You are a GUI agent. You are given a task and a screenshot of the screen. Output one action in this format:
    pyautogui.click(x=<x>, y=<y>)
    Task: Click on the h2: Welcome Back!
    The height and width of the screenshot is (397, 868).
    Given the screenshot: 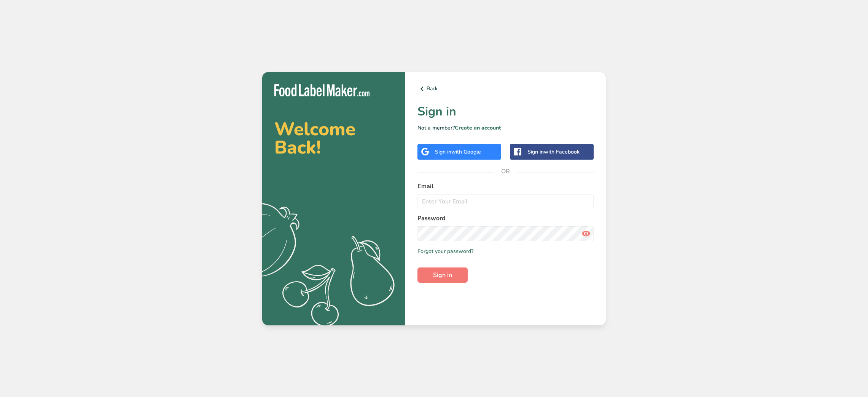 What is the action you would take?
    pyautogui.click(x=334, y=138)
    